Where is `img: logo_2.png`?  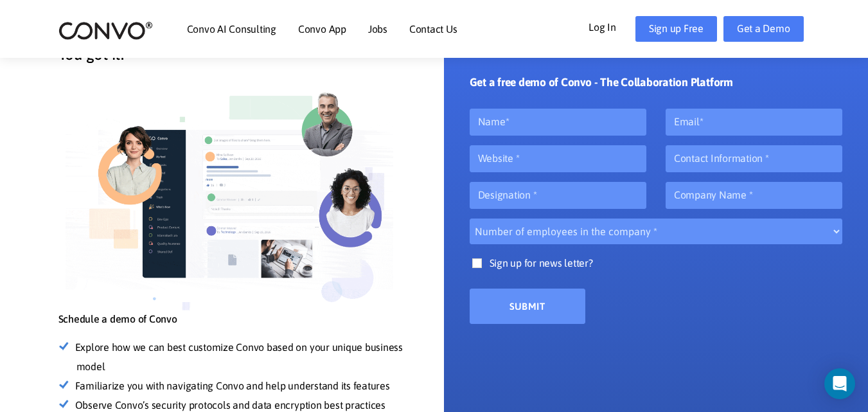
img: logo_2.png is located at coordinates (105, 30).